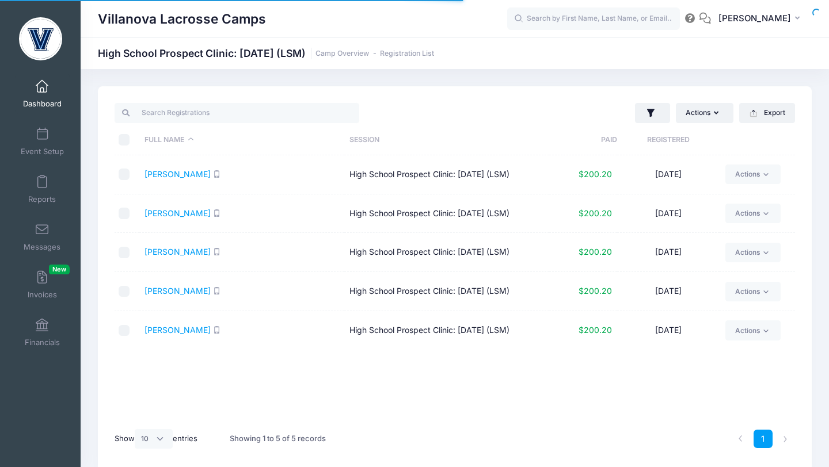 This screenshot has width=829, height=467. I want to click on img: Villanova Lacrosse Camps, so click(40, 39).